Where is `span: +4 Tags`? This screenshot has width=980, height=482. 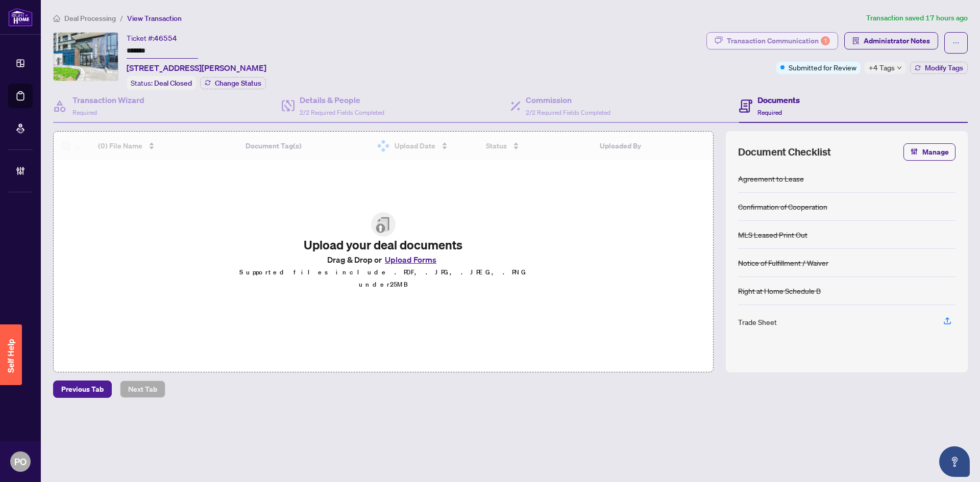
span: +4 Tags is located at coordinates (881, 67).